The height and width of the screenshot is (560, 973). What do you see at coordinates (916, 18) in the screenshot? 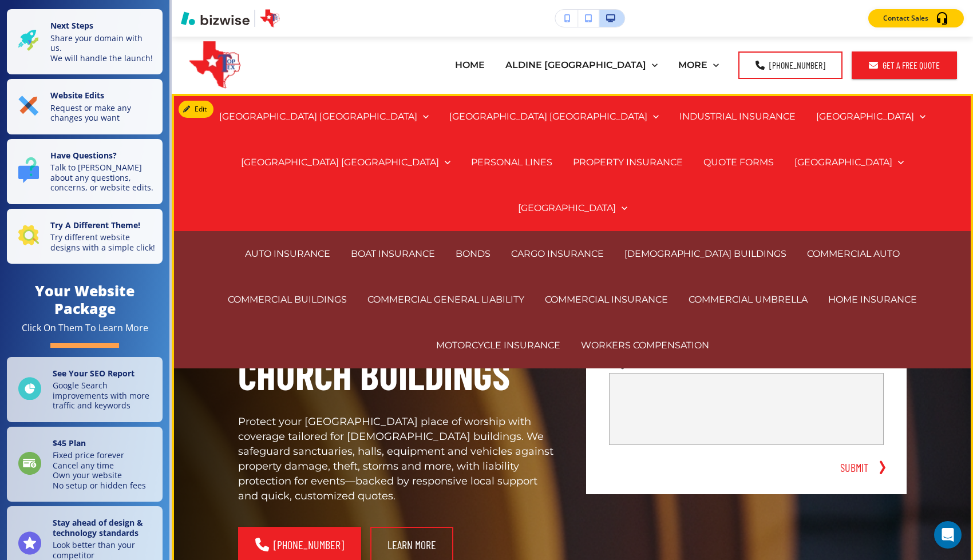
I see `button: Contact Sales` at bounding box center [916, 18].